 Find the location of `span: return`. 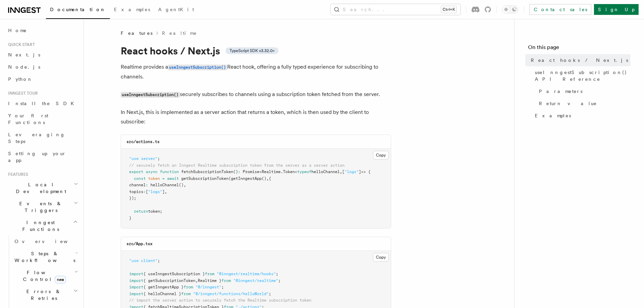

span: return is located at coordinates (141, 211).